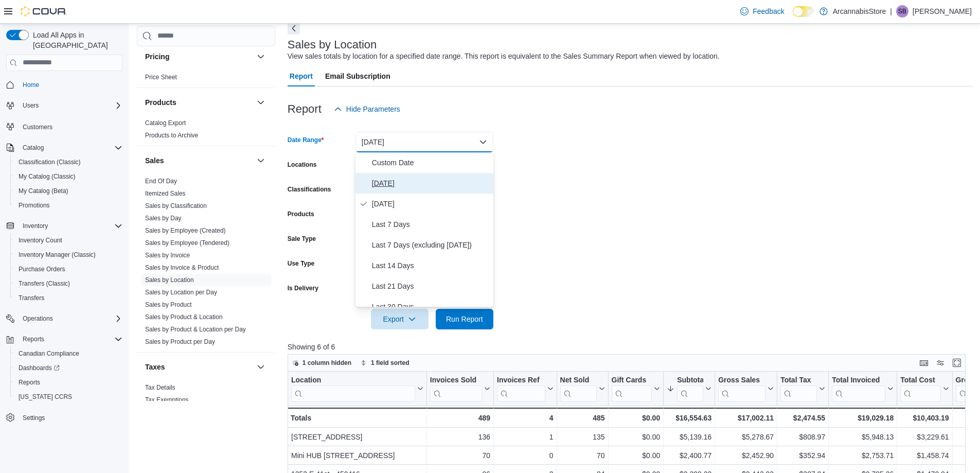 This screenshot has height=473, width=980. What do you see at coordinates (902, 12) in the screenshot?
I see `div: Shawn Bergman` at bounding box center [902, 12].